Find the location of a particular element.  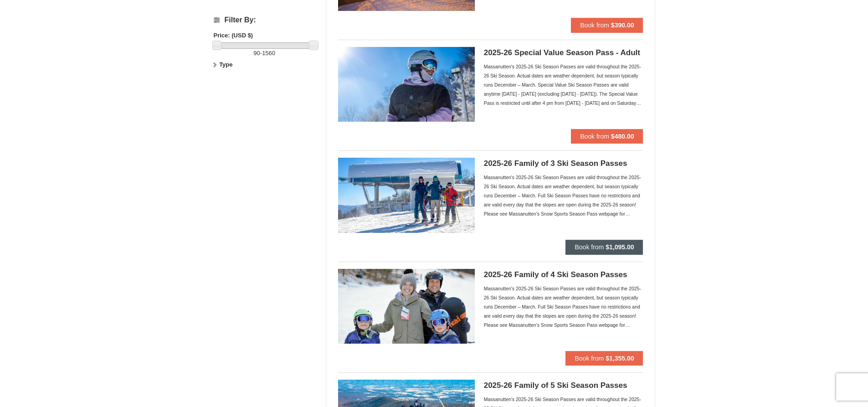

button: Book from $480.00 is located at coordinates (607, 136).